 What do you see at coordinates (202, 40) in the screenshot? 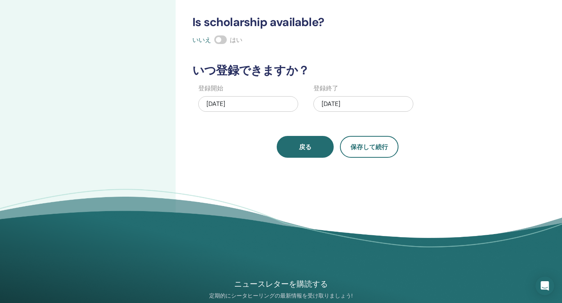
I see `span: いいえ` at bounding box center [202, 40].